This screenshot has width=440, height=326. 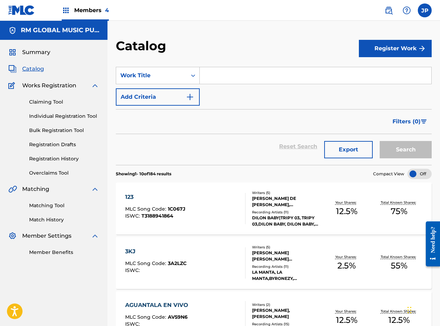 What do you see at coordinates (406, 10) in the screenshot?
I see `img: help` at bounding box center [406, 10].